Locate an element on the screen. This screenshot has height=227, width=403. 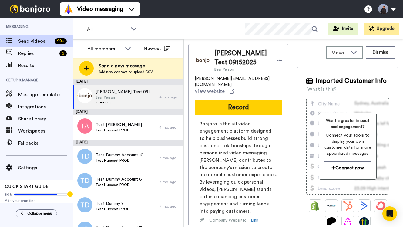
button: Record is located at coordinates (239, 107).